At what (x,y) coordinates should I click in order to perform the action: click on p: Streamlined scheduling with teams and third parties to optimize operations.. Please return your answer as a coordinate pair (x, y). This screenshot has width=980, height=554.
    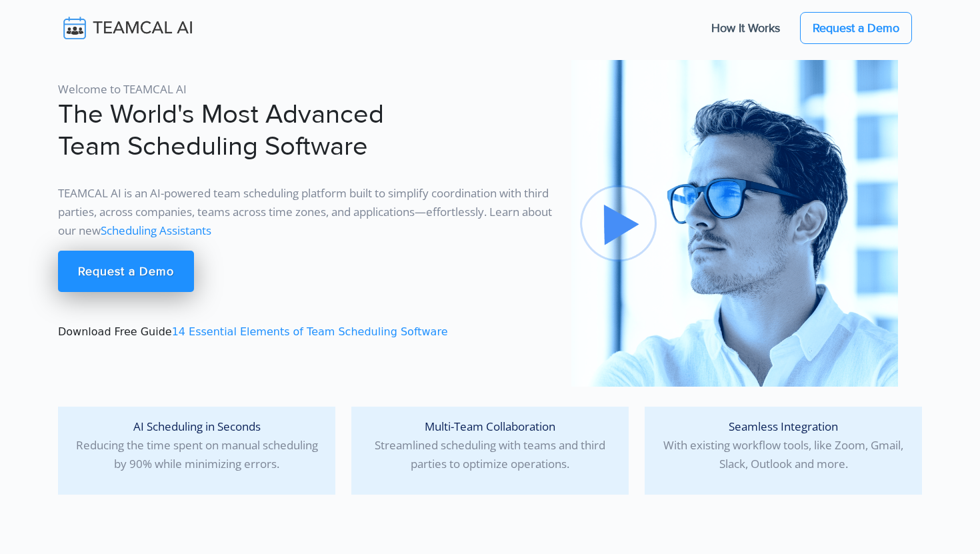
    Looking at the image, I should click on (490, 445).